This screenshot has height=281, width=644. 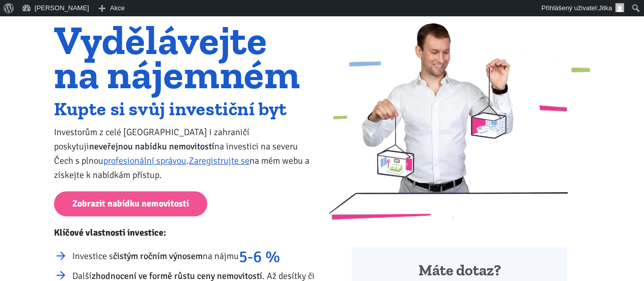 What do you see at coordinates (144, 160) in the screenshot?
I see `a: profesionální správou` at bounding box center [144, 160].